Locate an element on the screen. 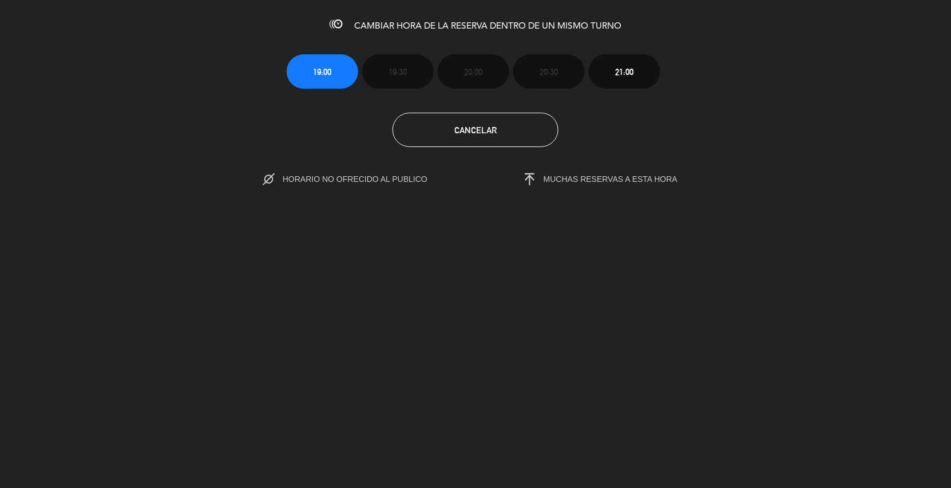 This screenshot has width=951, height=488. button: Cancelar is located at coordinates (476, 130).